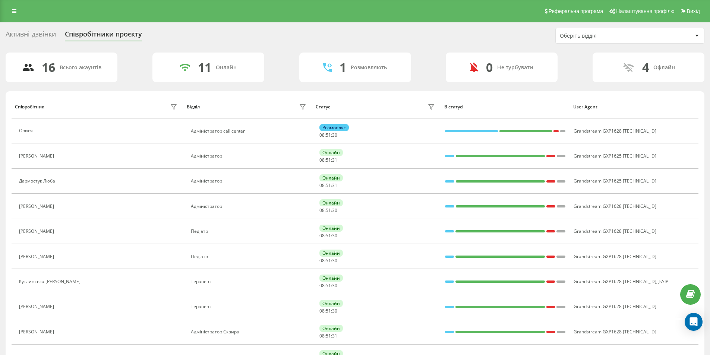 Image resolution: width=710 pixels, height=355 pixels. I want to click on div: Розмовляє, so click(334, 127).